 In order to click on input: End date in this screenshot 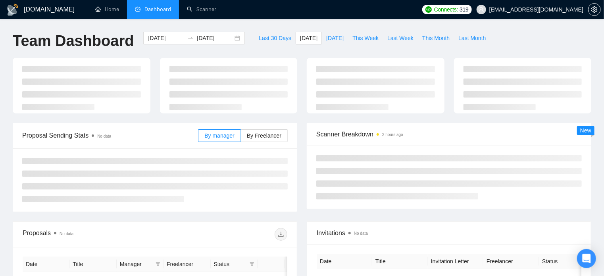, I will do `click(215, 38)`.